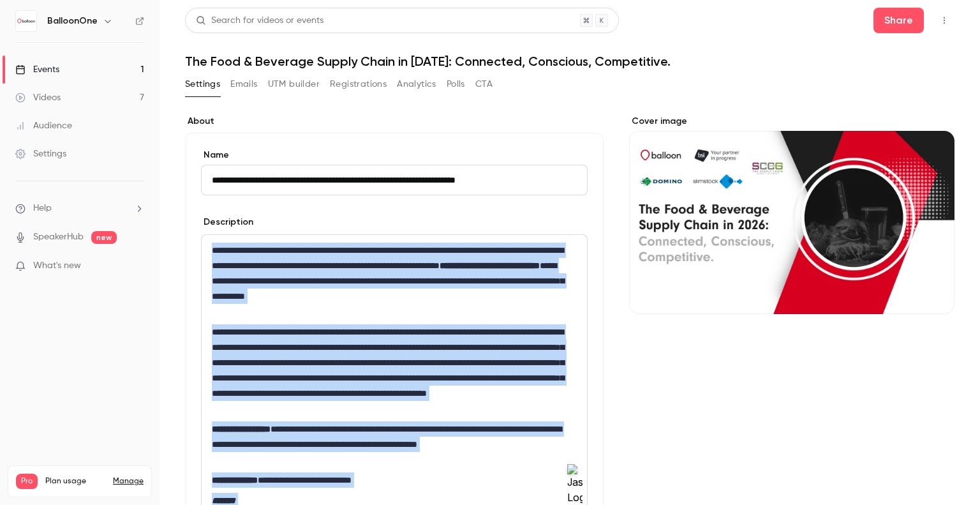 Image resolution: width=980 pixels, height=505 pixels. Describe the element at coordinates (37, 70) in the screenshot. I see `div: Events` at that location.